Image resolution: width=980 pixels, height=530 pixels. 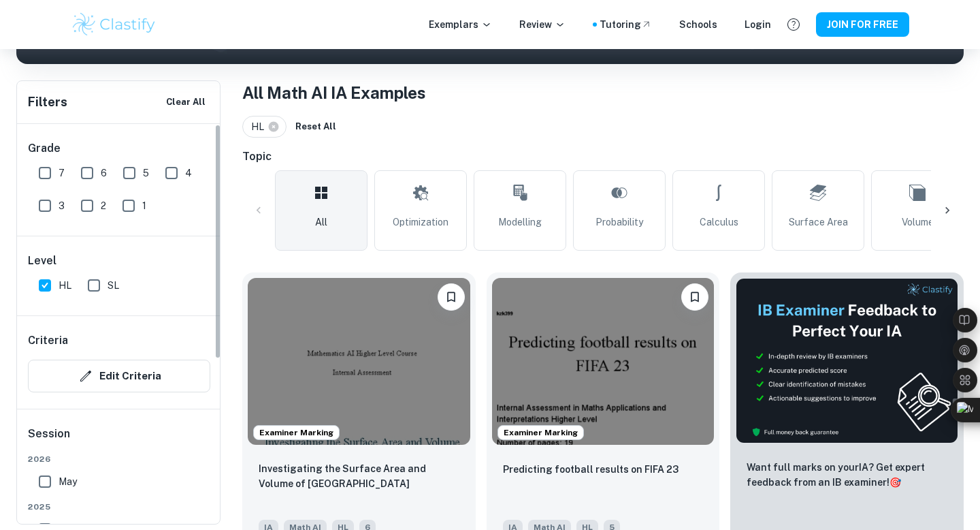 What do you see at coordinates (321, 222) in the screenshot?
I see `span: All` at bounding box center [321, 222].